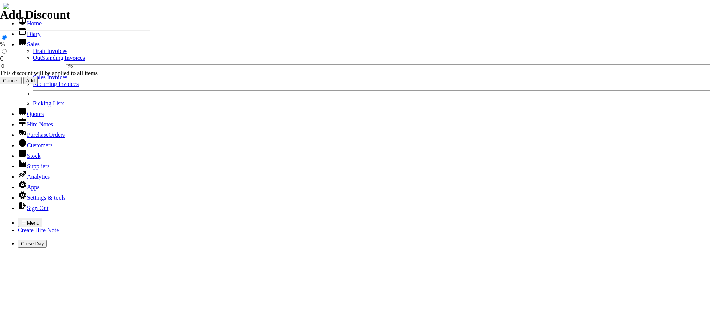  I want to click on li: Stock, so click(364, 154).